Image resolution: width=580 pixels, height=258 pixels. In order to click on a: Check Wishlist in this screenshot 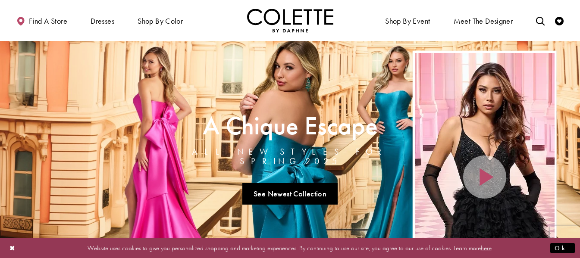, I will do `click(560, 20)`.